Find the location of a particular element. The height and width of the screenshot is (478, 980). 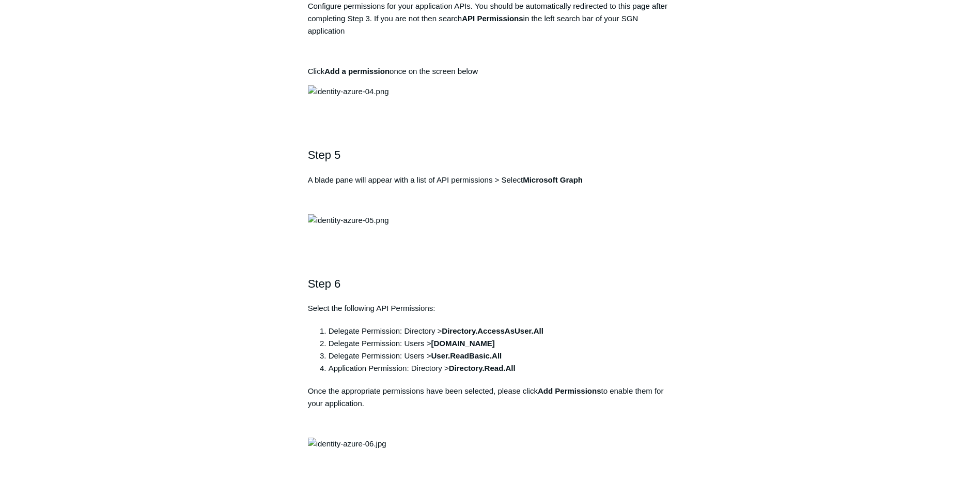

strong: Directory.Read.All is located at coordinates (482, 367).